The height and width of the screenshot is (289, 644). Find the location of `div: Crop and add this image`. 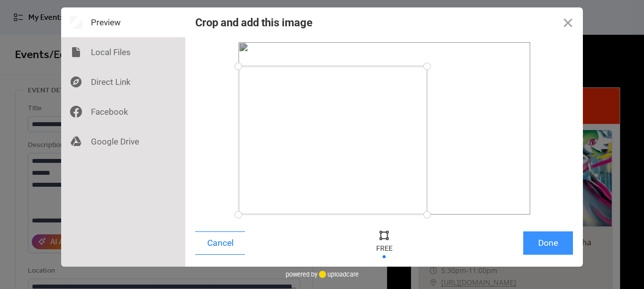

div: Crop and add this image is located at coordinates (254, 22).